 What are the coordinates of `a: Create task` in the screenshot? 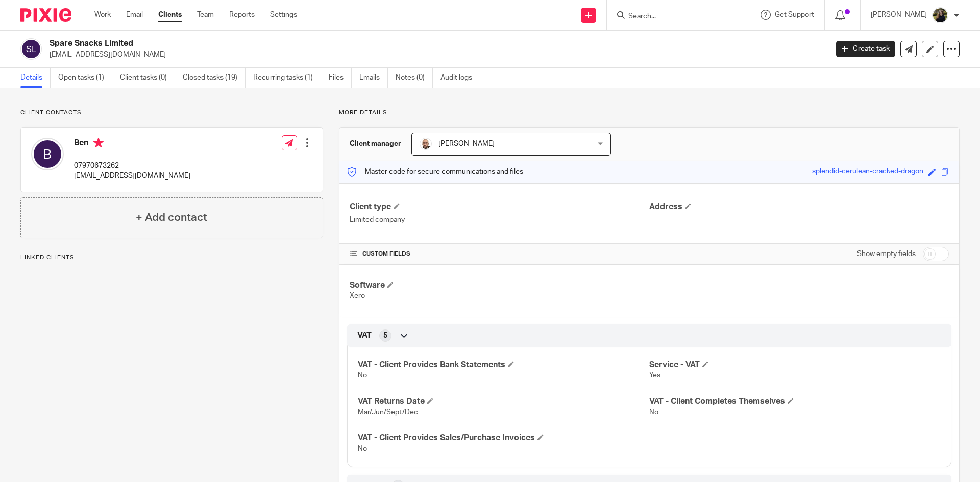 It's located at (865, 49).